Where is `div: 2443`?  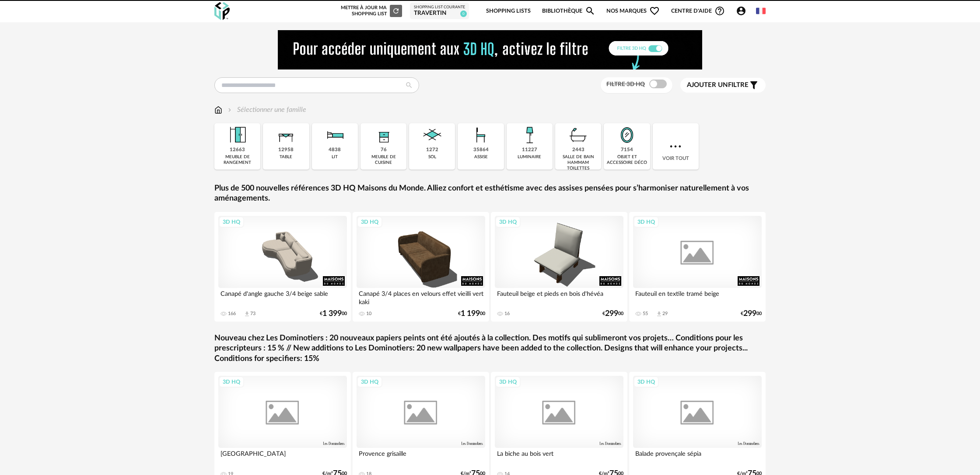
div: 2443 is located at coordinates (579, 150).